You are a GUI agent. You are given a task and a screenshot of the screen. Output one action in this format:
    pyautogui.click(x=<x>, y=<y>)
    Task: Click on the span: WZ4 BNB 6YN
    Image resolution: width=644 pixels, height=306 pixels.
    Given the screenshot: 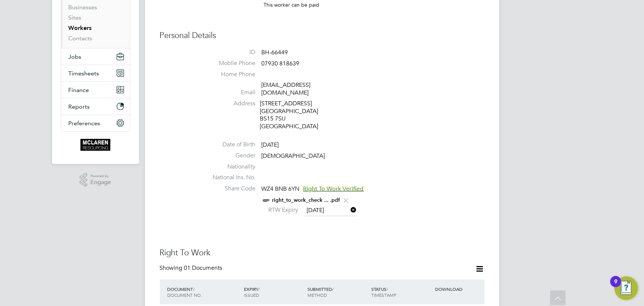 What is the action you would take?
    pyautogui.click(x=281, y=189)
    